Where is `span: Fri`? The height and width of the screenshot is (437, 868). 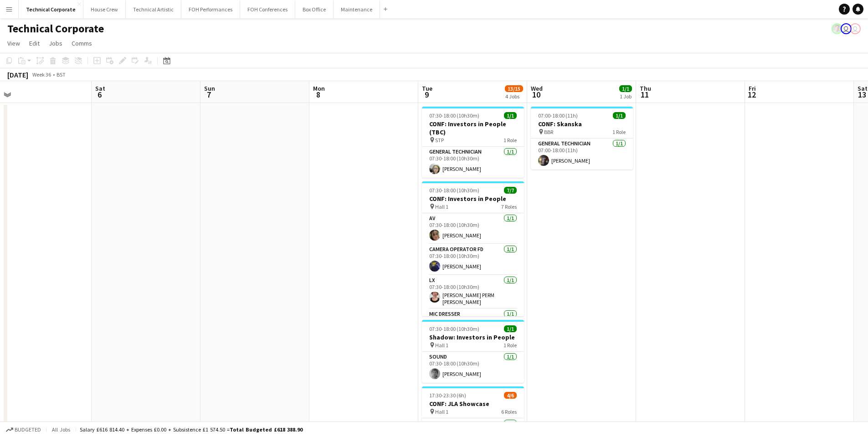 span: Fri is located at coordinates (753, 89).